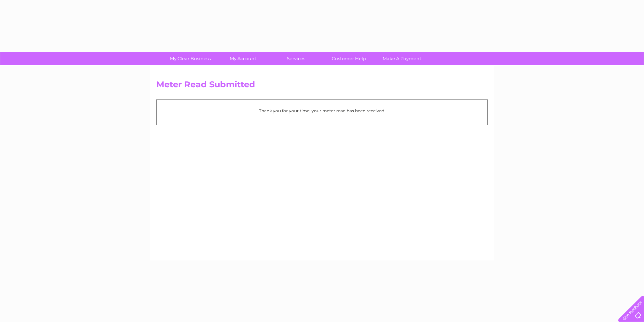  I want to click on h2: Meter Read Submitted, so click(322, 86).